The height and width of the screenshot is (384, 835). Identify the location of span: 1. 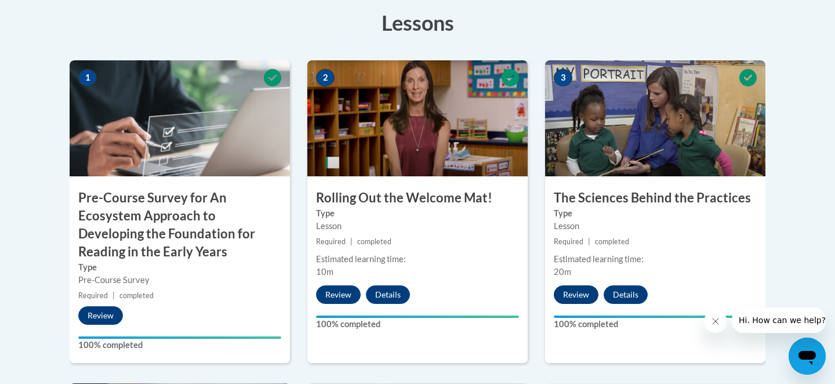
(88, 78).